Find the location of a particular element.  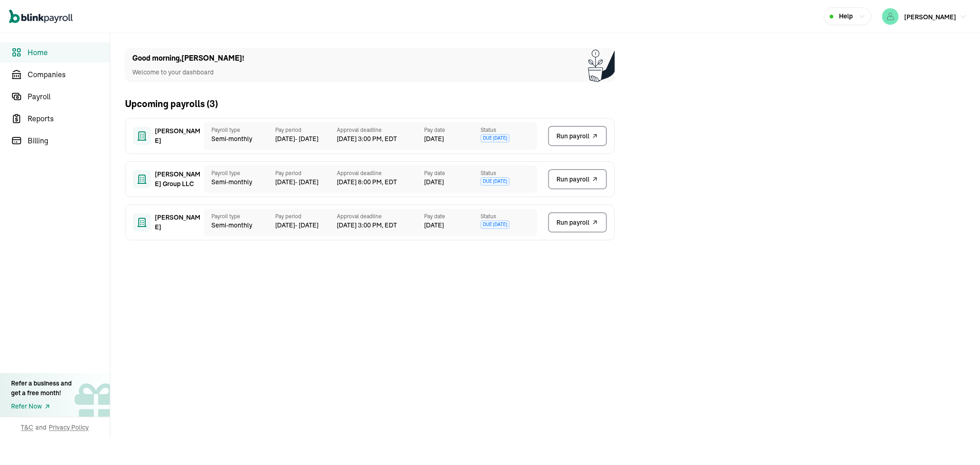

span: Payroll is located at coordinates (68, 97).